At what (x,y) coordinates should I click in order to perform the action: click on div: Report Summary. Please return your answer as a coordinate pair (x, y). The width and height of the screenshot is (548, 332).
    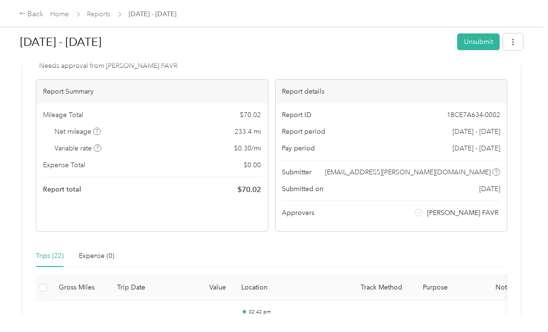
    Looking at the image, I should click on (152, 91).